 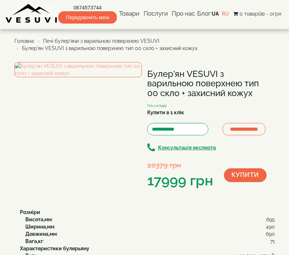 I want to click on img: content, so click(x=32, y=13).